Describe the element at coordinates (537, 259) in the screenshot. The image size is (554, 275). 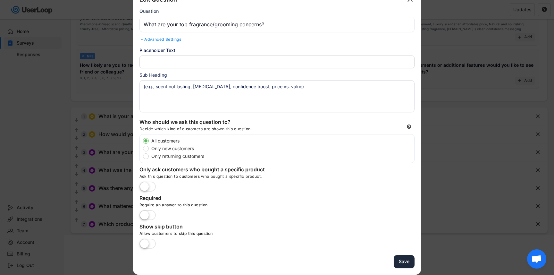
I see `div: Open chat` at that location.